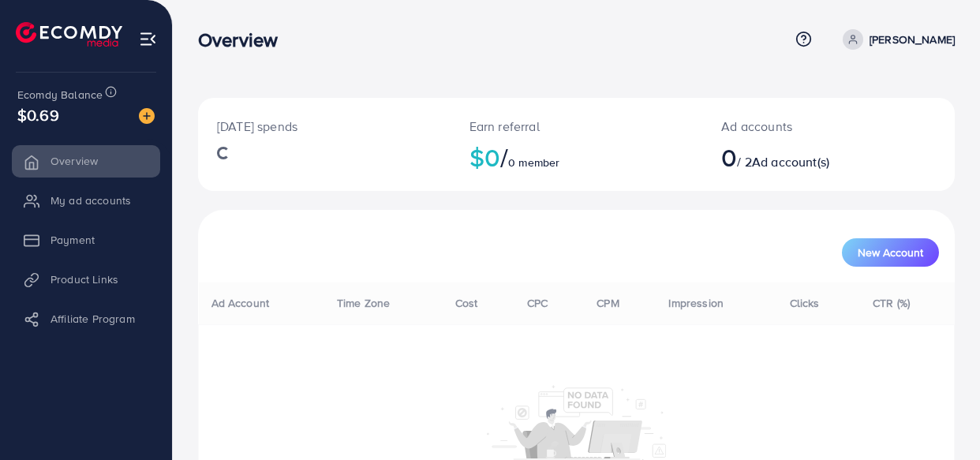 This screenshot has width=980, height=460. What do you see at coordinates (790, 162) in the screenshot?
I see `span: Ad account(s)` at bounding box center [790, 162].